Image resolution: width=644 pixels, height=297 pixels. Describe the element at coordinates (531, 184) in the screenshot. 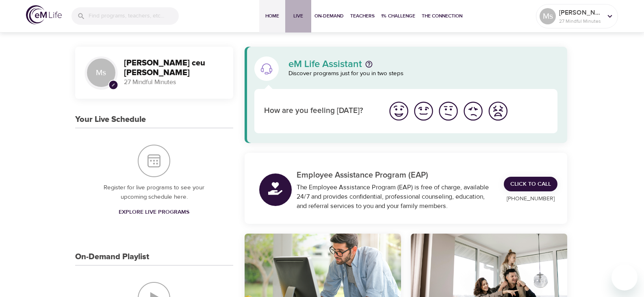

I see `a: Click to Call` at that location.